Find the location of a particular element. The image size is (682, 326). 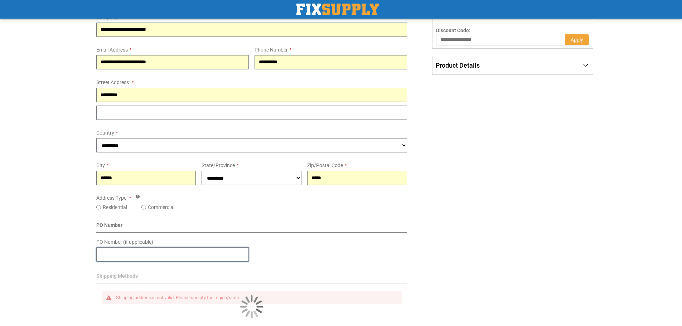

span: Apply is located at coordinates (577, 40).